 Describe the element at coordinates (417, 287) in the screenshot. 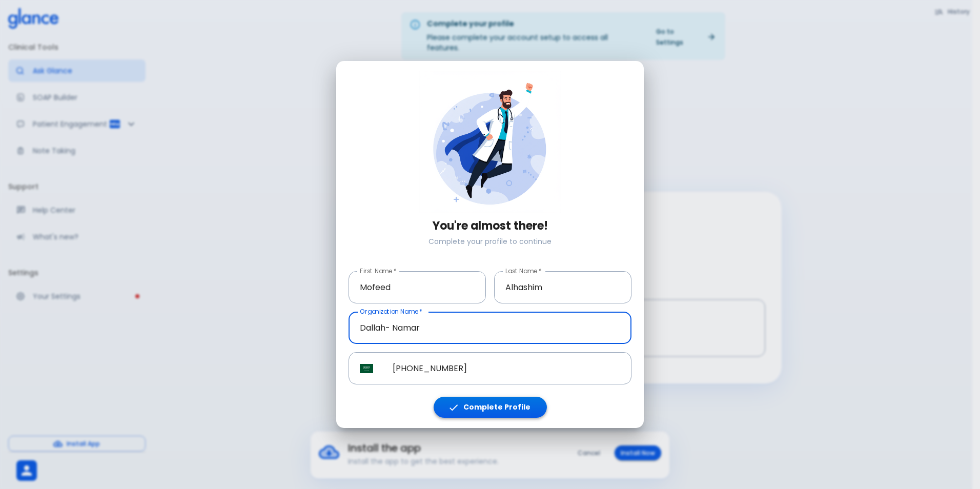

I see `input: Enter your first name` at that location.